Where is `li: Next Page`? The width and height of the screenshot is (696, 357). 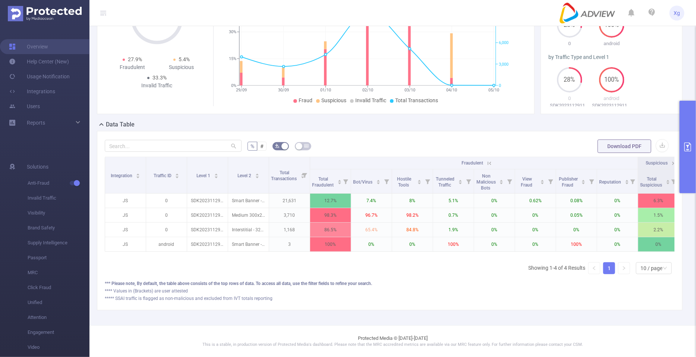
li: Next Page is located at coordinates (624, 268).